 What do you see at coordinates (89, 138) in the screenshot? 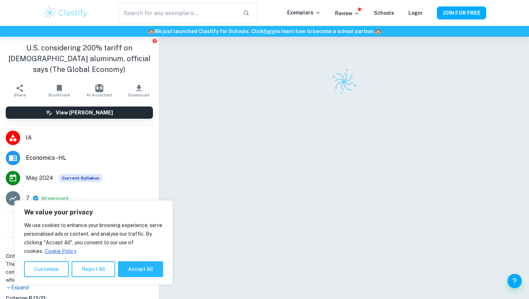
I see `span: IA` at bounding box center [89, 138].